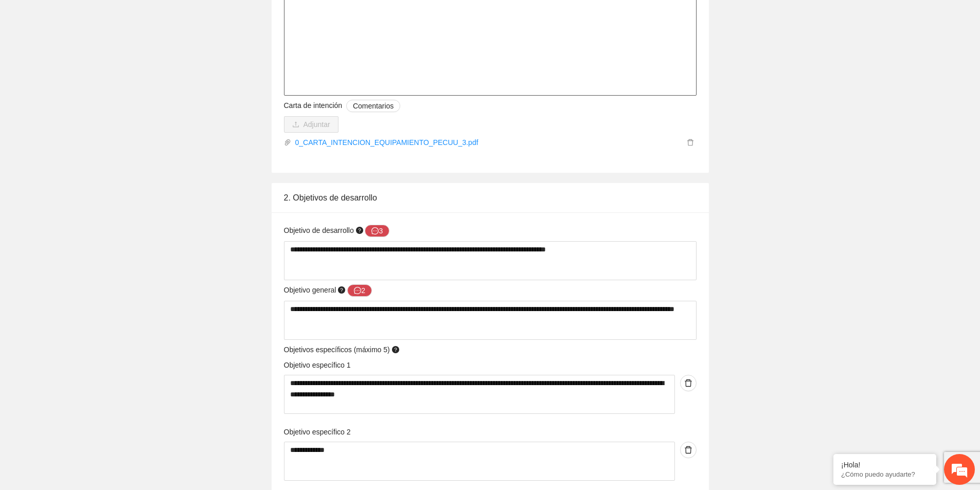 This screenshot has width=980, height=490. I want to click on label: Objetivo específico 2, so click(318, 432).